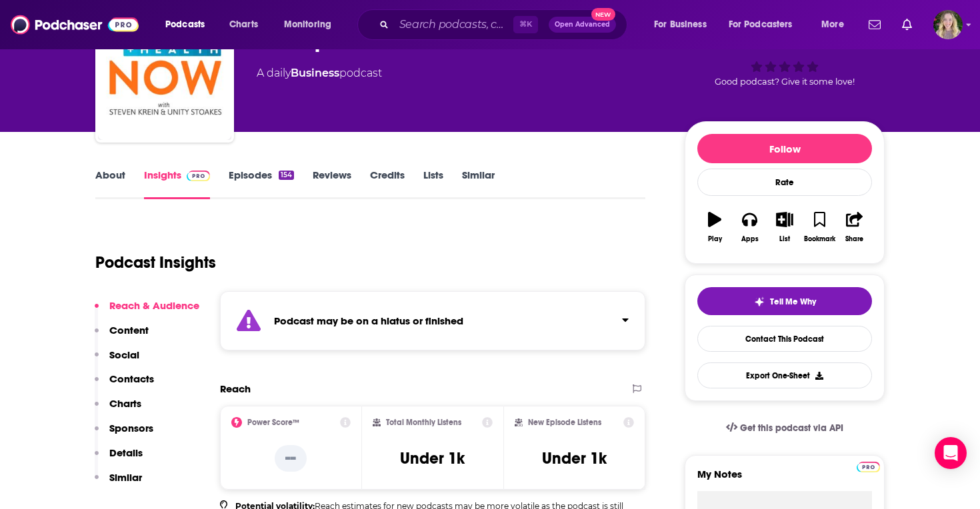 The image size is (980, 509). I want to click on a: Charts, so click(244, 24).